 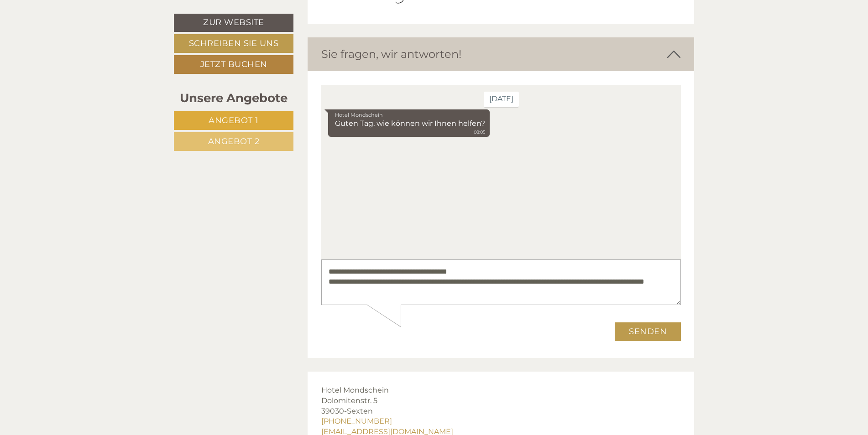 What do you see at coordinates (501, 54) in the screenshot?
I see `div: Sie fragen, wir antworten!` at bounding box center [501, 54].